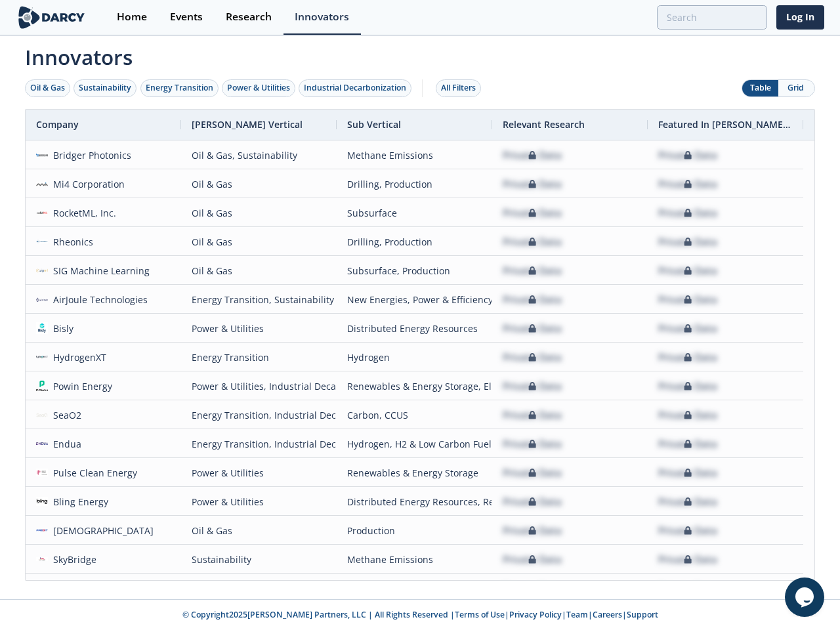  What do you see at coordinates (61, 328) in the screenshot?
I see `div: Bisly` at bounding box center [61, 328].